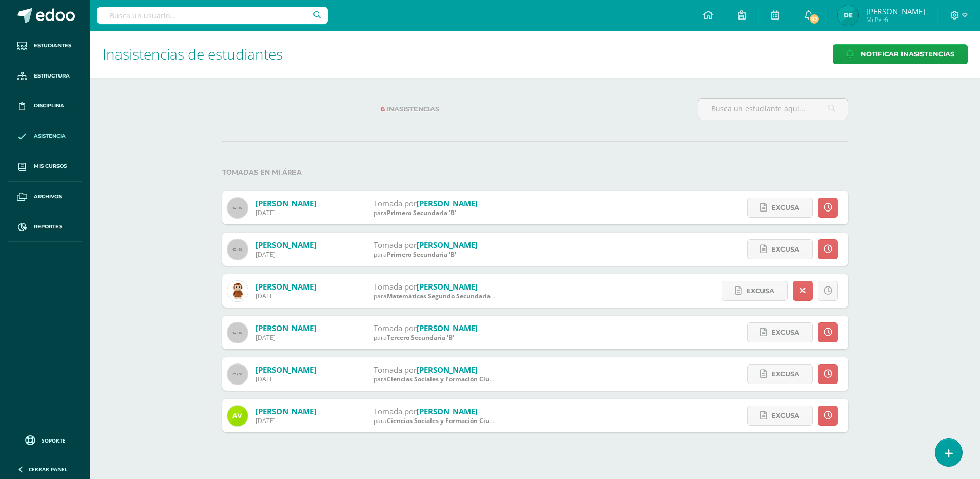 This screenshot has height=479, width=980. Describe the element at coordinates (50, 136) in the screenshot. I see `span: Asistencia` at that location.